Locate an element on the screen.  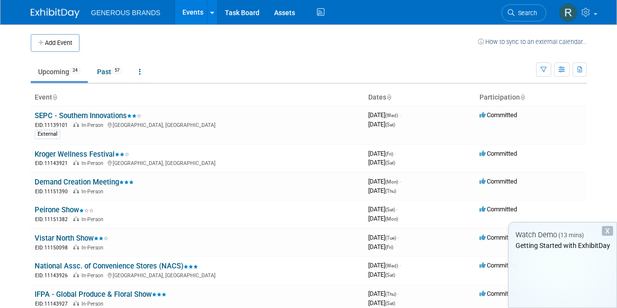
a: IFPA - Global Produce & Floral Show is located at coordinates (101, 294).